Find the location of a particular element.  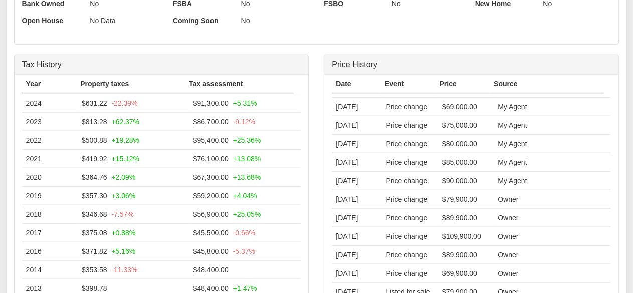

th: Price is located at coordinates (463, 84).